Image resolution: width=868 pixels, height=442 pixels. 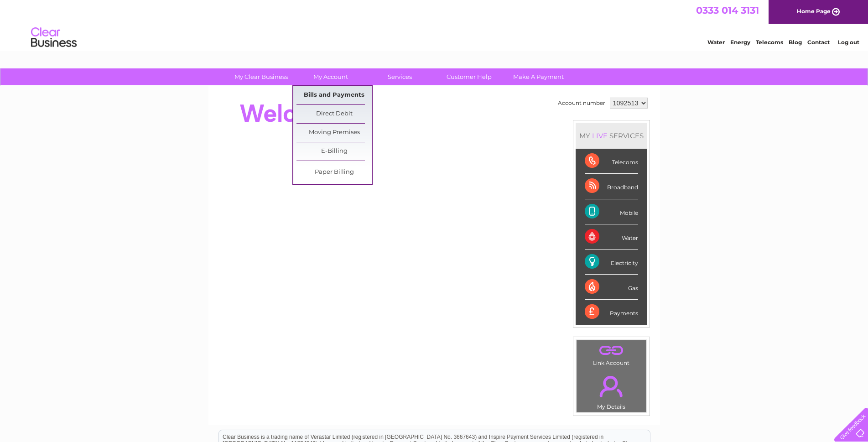 I want to click on a: Blog, so click(x=795, y=42).